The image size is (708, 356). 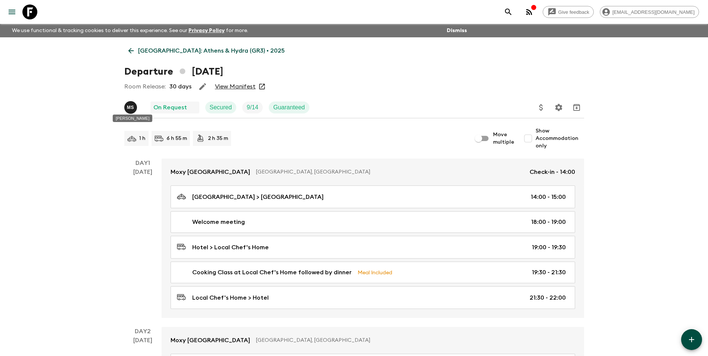 I want to click on div: Secured, so click(x=221, y=107).